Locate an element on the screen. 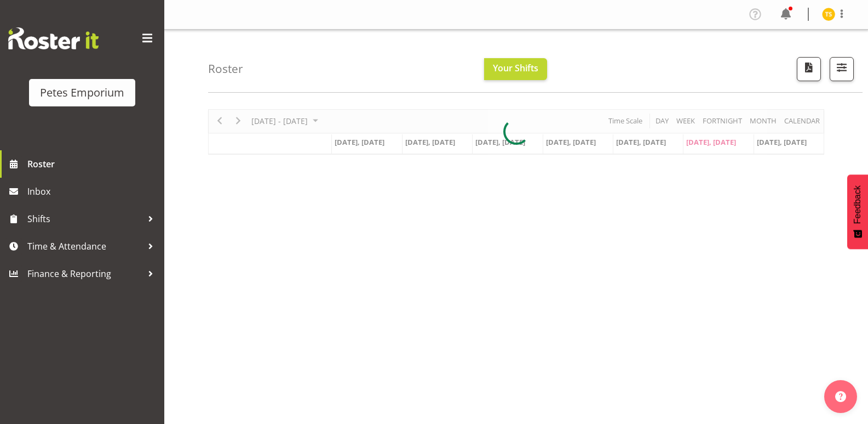 This screenshot has height=424, width=868. button: Filter Shifts is located at coordinates (841, 69).